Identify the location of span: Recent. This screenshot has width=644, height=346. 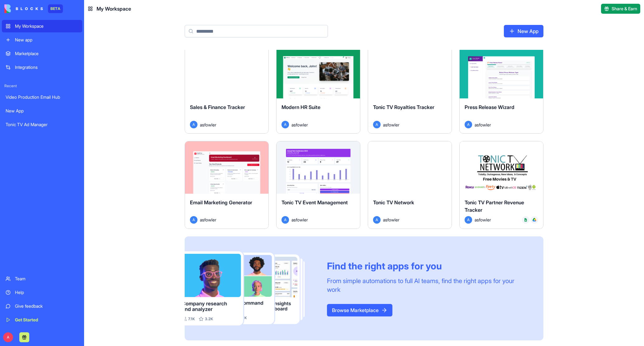
(42, 86).